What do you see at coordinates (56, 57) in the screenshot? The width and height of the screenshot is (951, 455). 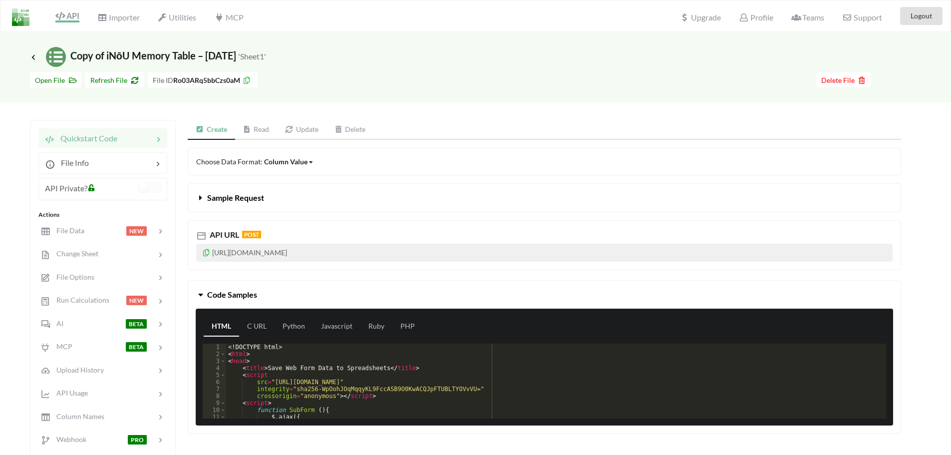 I see `img: /static/media/sheets.7a1b7961.svg` at bounding box center [56, 57].